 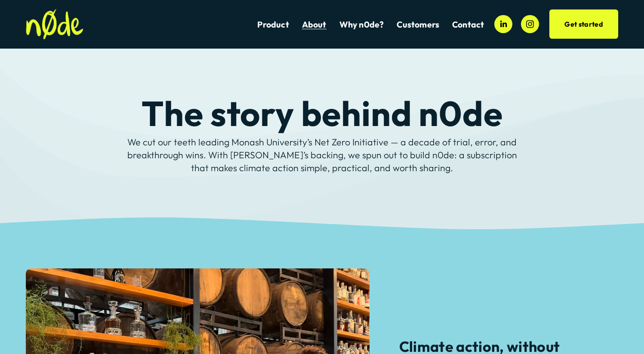 What do you see at coordinates (55, 24) in the screenshot?
I see `img: n0de` at bounding box center [55, 24].